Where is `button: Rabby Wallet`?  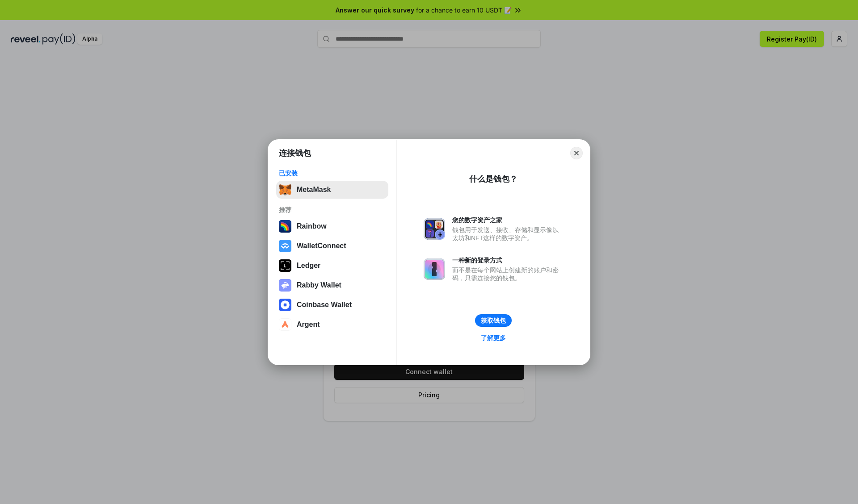
button: Rabby Wallet is located at coordinates (332, 285).